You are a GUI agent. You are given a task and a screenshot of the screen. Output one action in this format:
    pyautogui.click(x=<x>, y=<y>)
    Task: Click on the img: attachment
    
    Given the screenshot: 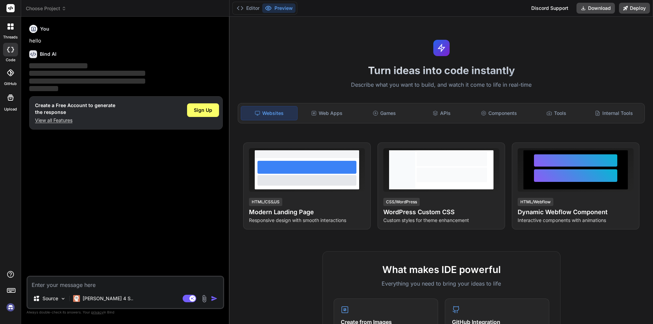 What is the action you would take?
    pyautogui.click(x=204, y=299)
    